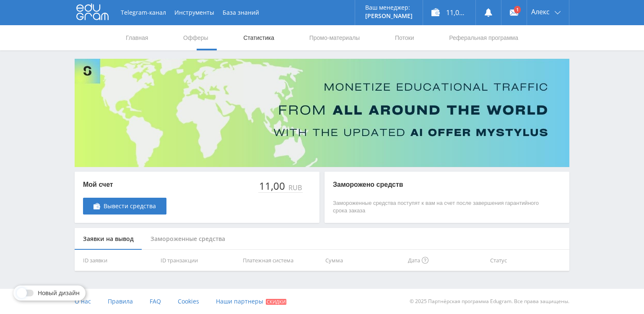  Describe the element at coordinates (404, 38) in the screenshot. I see `a: Потоки` at that location.